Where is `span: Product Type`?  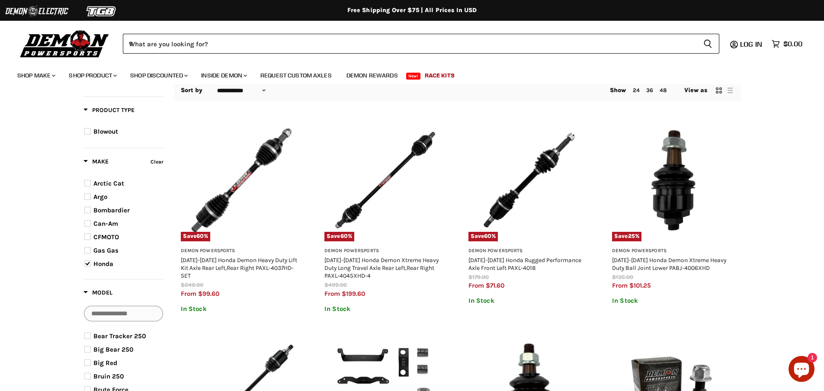 span: Product Type is located at coordinates (109, 110).